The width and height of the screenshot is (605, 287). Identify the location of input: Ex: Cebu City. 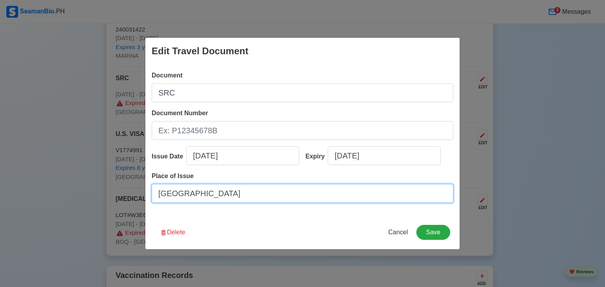
(302, 194).